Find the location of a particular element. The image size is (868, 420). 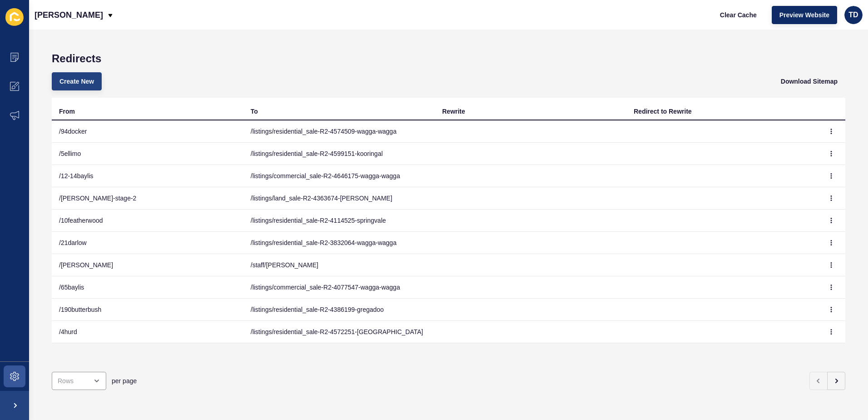

td: /listings/residential_sale-R2-3832064-wagga-wagga is located at coordinates (339, 242).